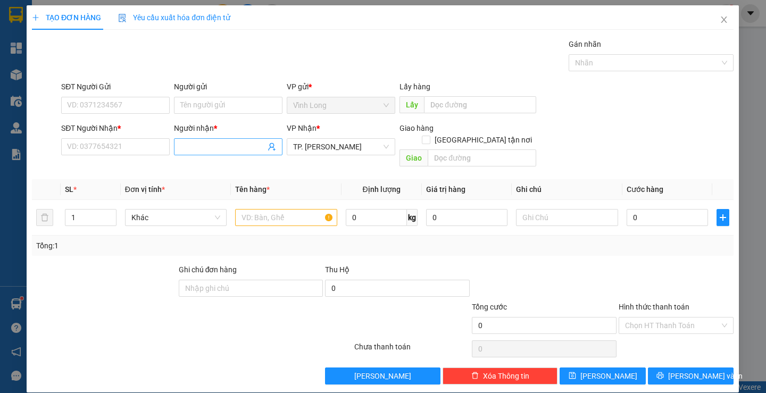 The image size is (766, 393). Describe the element at coordinates (341, 147) in the screenshot. I see `span: TP. Hồ Chí Minh` at that location.